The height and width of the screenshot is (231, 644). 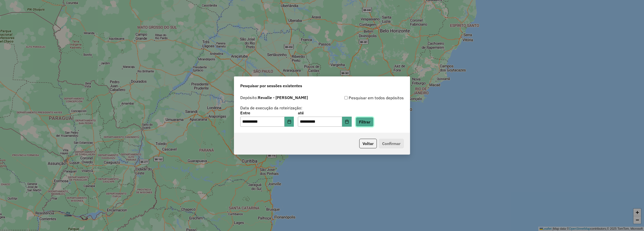 What do you see at coordinates (271, 86) in the screenshot?
I see `span: Pesquisar por sessões existentes` at bounding box center [271, 86].